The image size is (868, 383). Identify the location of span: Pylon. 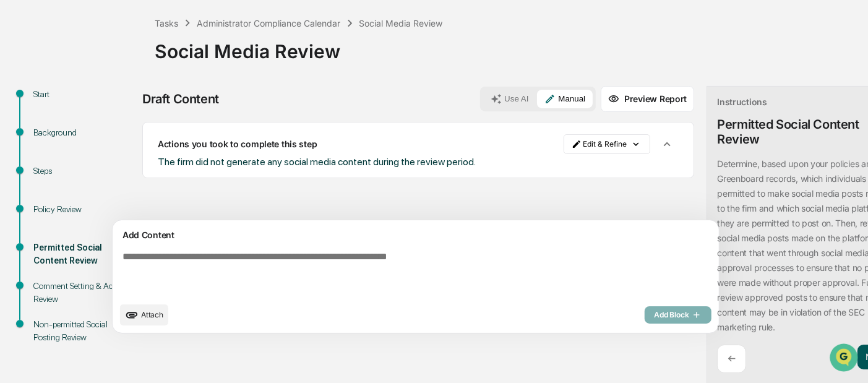
(136, 214).